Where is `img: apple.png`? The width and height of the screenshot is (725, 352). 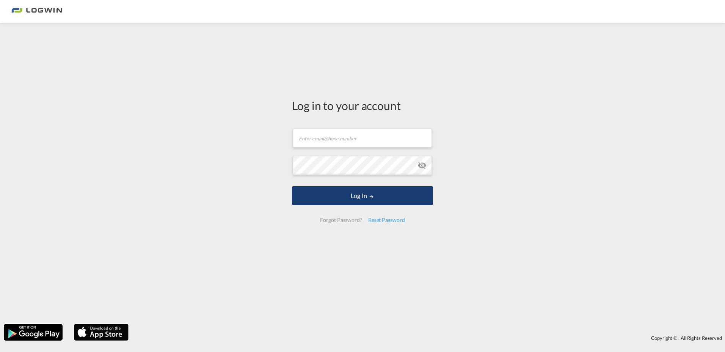
img: apple.png is located at coordinates (101, 332).